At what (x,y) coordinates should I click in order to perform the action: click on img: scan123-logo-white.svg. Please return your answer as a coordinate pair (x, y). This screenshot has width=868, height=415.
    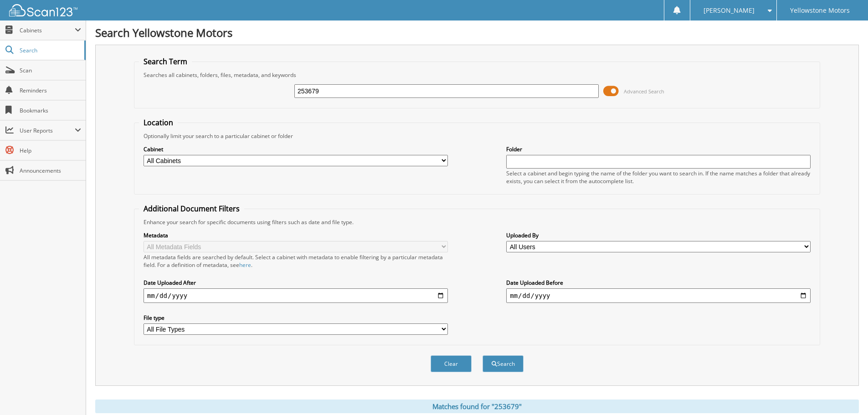
    Looking at the image, I should click on (43, 10).